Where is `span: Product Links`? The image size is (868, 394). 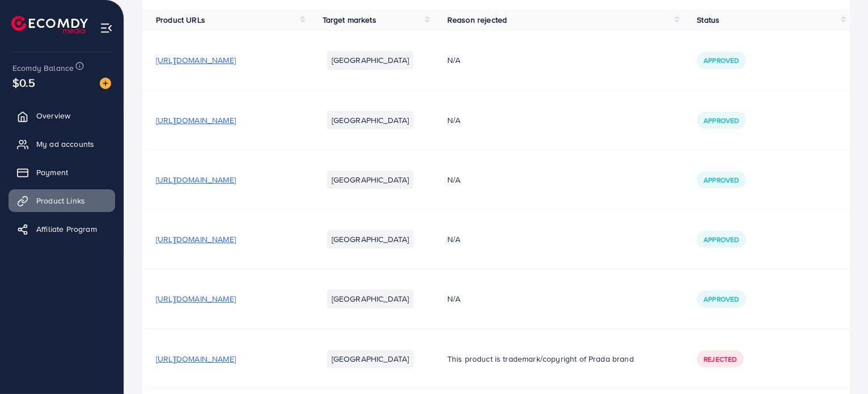 span: Product Links is located at coordinates (60, 201).